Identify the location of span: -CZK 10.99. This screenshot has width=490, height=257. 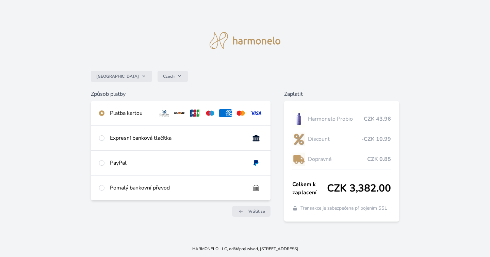
(376, 139).